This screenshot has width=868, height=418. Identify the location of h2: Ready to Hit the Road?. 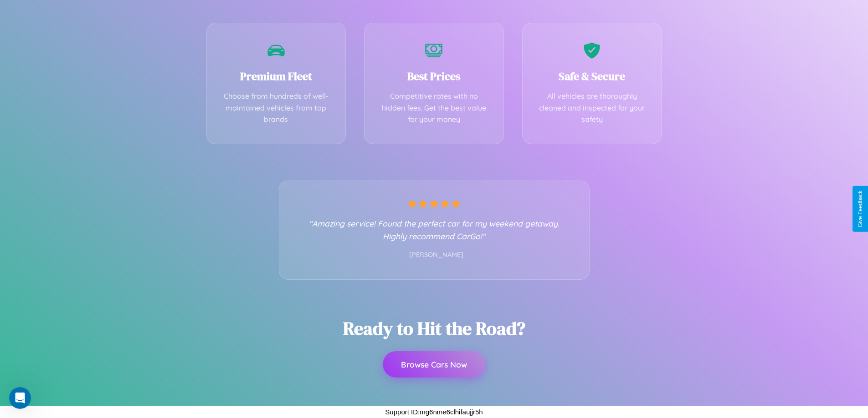
(434, 329).